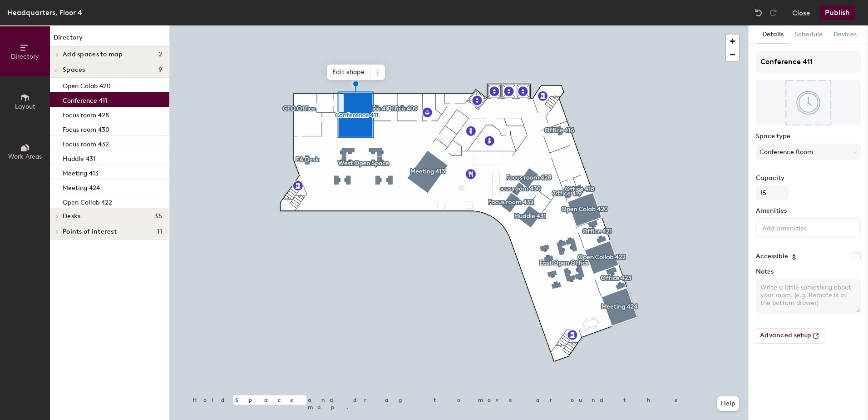 This screenshot has height=420, width=868. What do you see at coordinates (44, 12) in the screenshot?
I see `div: Headquarters, Floor 4` at bounding box center [44, 12].